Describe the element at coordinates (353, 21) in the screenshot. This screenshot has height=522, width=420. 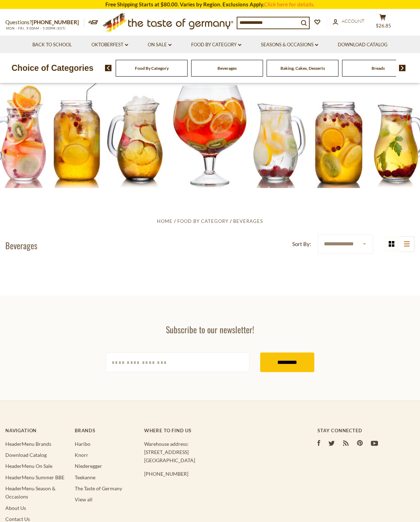
I see `span: Account` at that location.